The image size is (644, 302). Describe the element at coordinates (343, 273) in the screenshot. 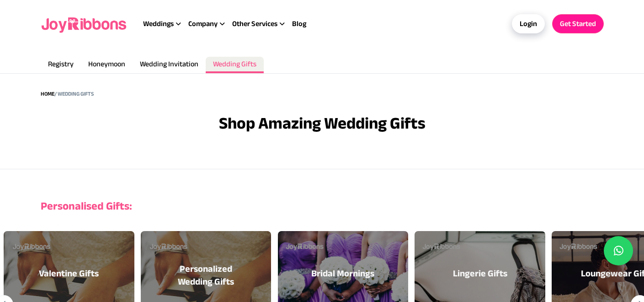

I see `h3: Bridal Mornings` at that location.